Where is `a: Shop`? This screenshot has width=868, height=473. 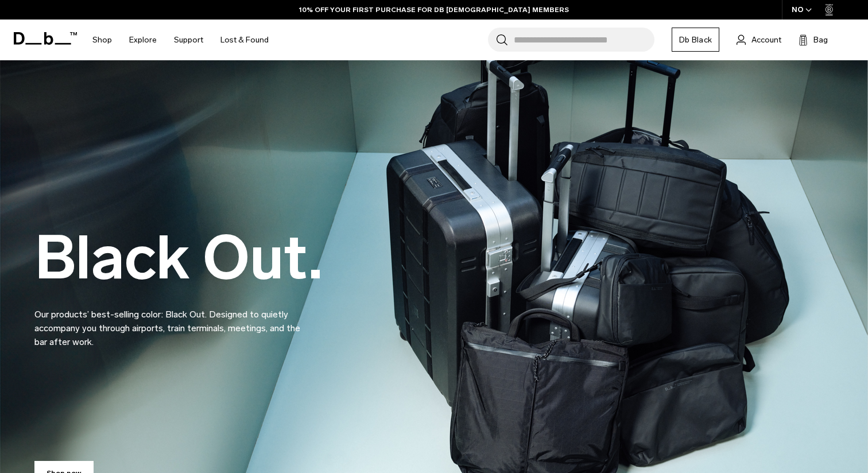
a: Shop is located at coordinates (102, 39).